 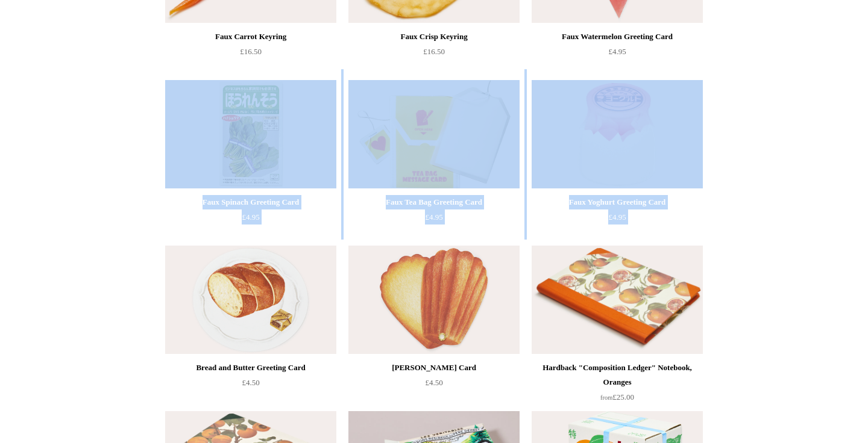 What do you see at coordinates (617, 55) in the screenshot?
I see `a: Faux Watermelon Greeting Card £4.95` at bounding box center [617, 55].